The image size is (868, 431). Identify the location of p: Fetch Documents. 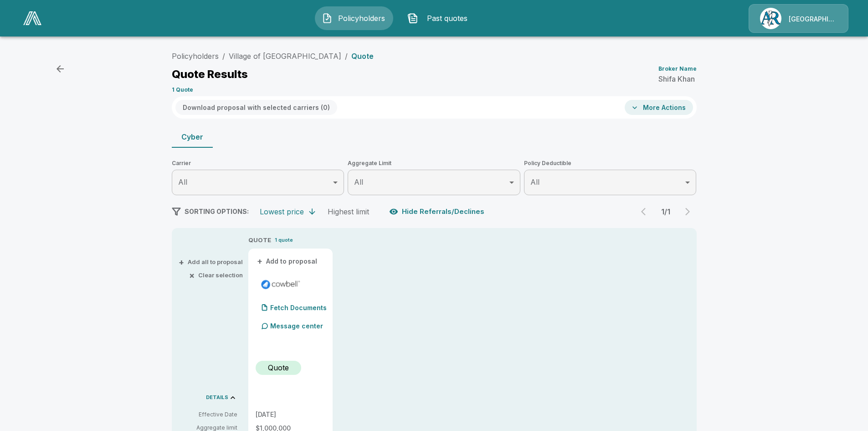
(298, 308).